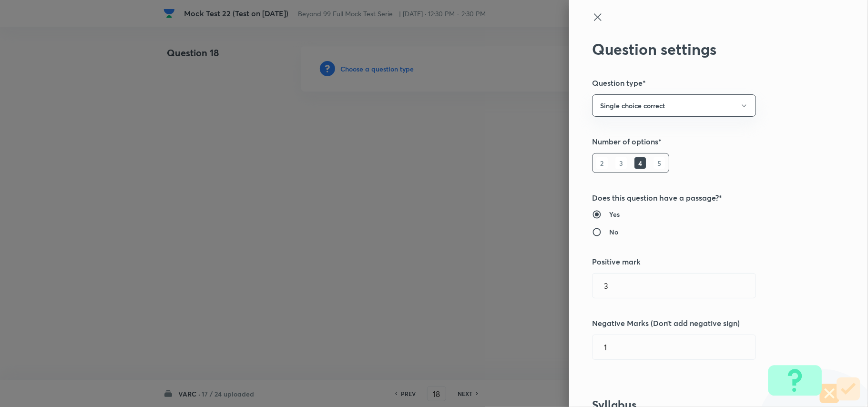 This screenshot has height=407, width=868. I want to click on h5: Negative Marks (Don’t add negative sign), so click(702, 323).